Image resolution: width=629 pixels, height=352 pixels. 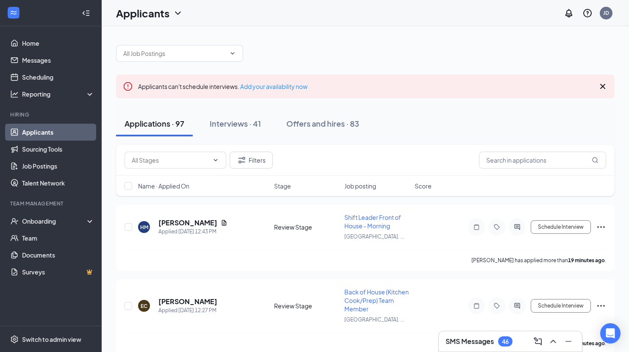 What do you see at coordinates (586, 260) in the screenshot?
I see `b: 19 minutes ago` at bounding box center [586, 260].